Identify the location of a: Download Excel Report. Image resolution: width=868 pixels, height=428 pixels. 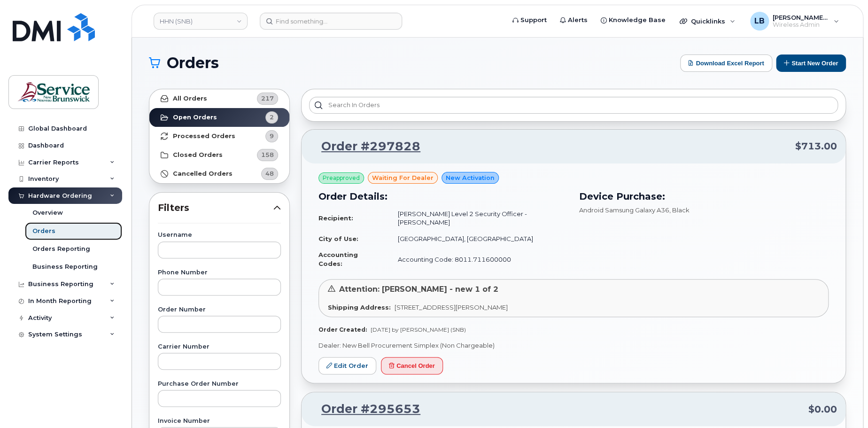
(726, 63).